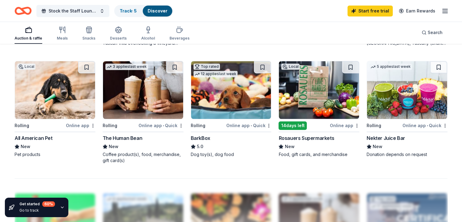 The width and height of the screenshot is (462, 222). I want to click on div: Go to track, so click(37, 210).